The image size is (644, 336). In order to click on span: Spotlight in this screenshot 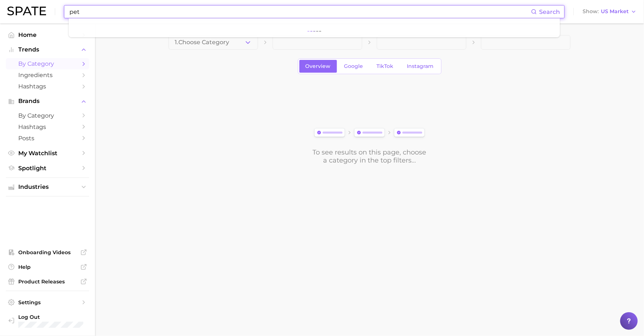, I will do `click(47, 168)`.